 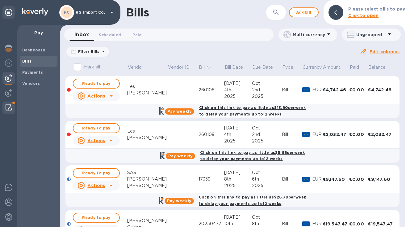 I want to click on p: Pay, so click(x=39, y=33).